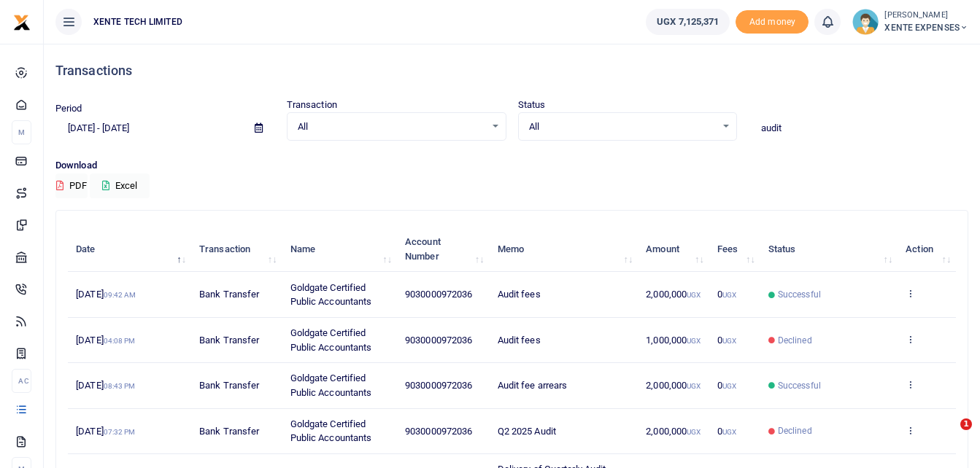 The height and width of the screenshot is (468, 980). What do you see at coordinates (532, 105) in the screenshot?
I see `label: Status` at bounding box center [532, 105].